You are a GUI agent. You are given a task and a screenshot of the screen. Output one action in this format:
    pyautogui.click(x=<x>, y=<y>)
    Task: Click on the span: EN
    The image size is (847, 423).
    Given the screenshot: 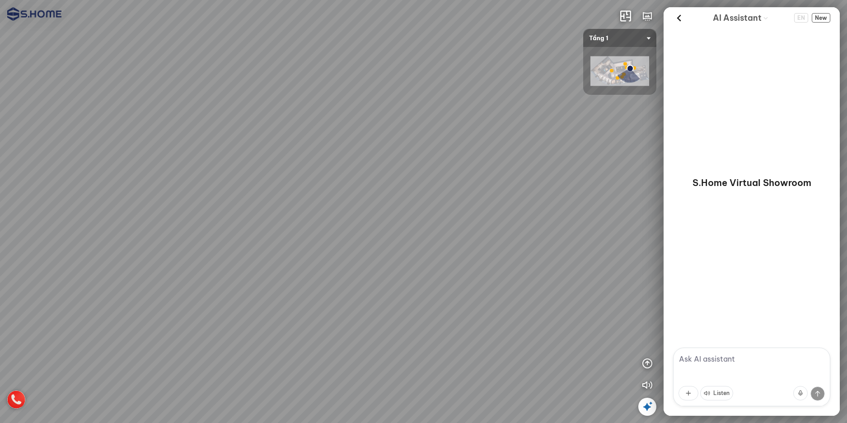 What is the action you would take?
    pyautogui.click(x=801, y=18)
    